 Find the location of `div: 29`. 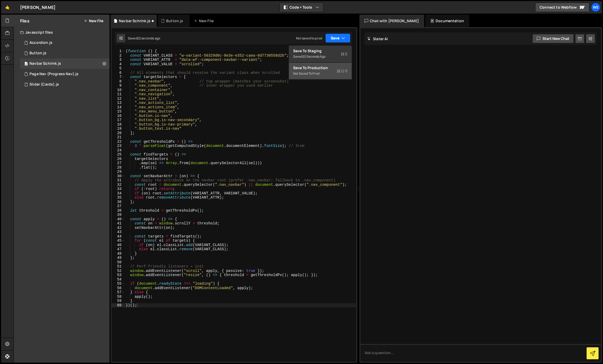

div: 29 is located at coordinates (118, 172).